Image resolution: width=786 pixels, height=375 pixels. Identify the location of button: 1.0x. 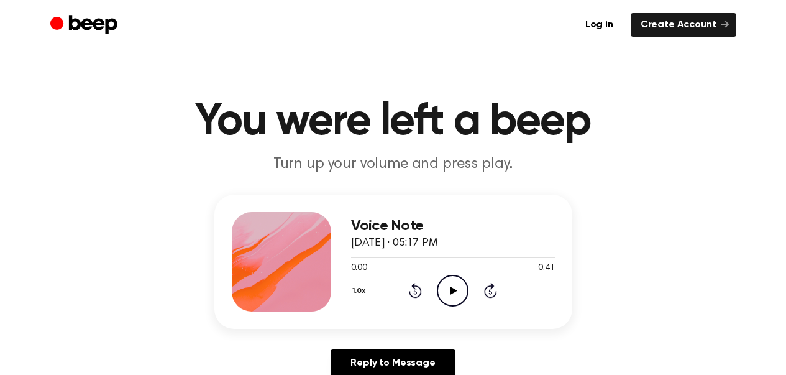
(360, 291).